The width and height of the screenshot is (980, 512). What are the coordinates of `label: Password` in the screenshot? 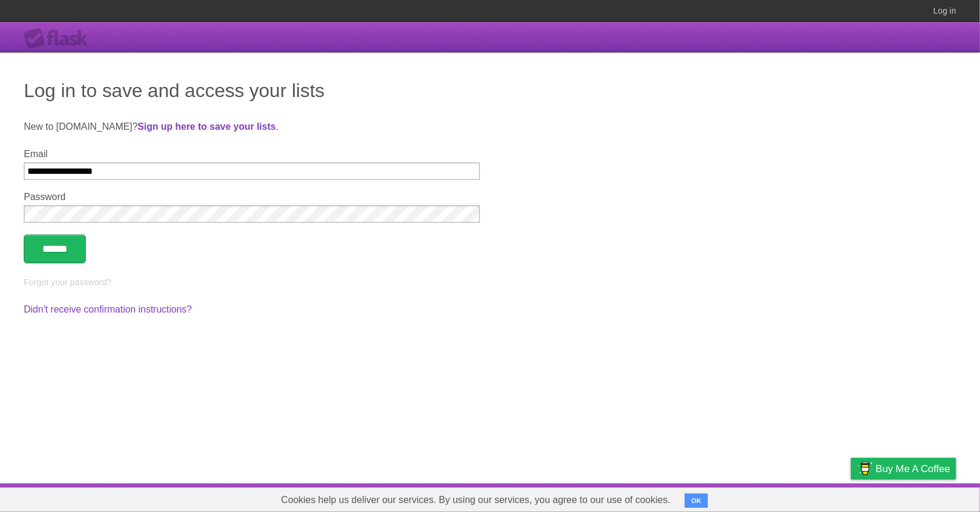 It's located at (252, 197).